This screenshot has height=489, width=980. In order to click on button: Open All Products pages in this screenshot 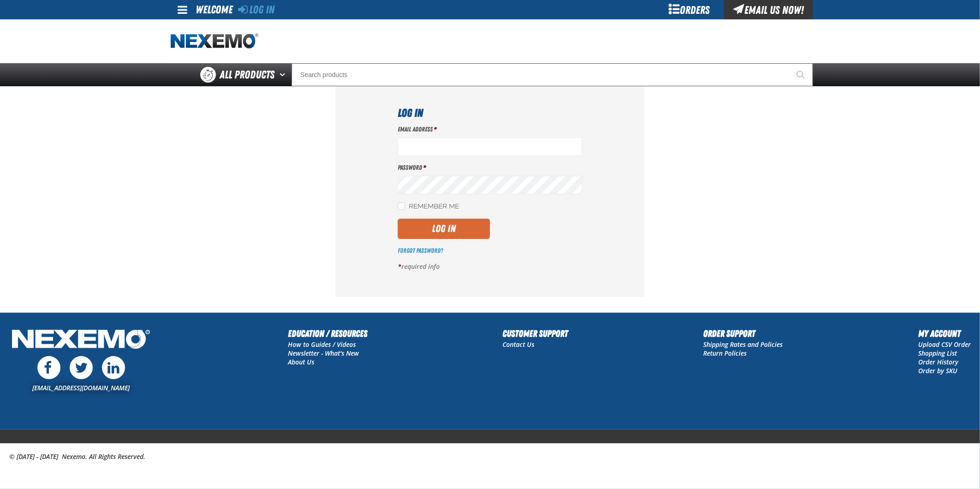, I will do `click(284, 75)`.